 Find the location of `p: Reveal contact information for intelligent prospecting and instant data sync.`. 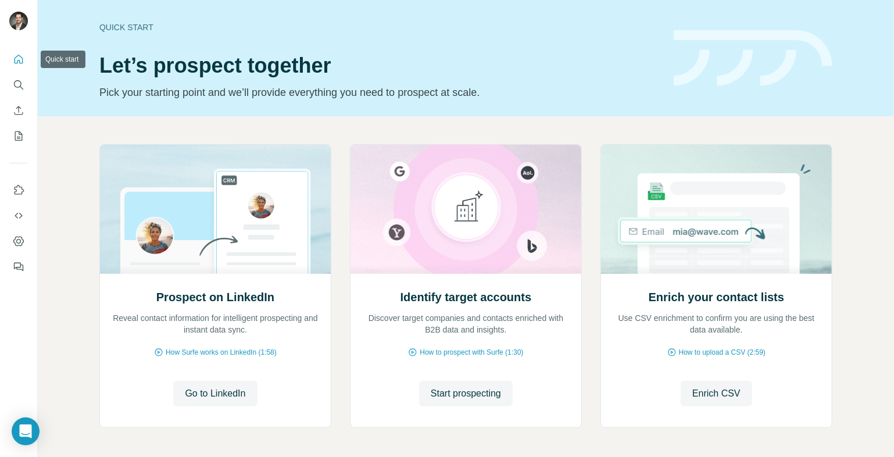

p: Reveal contact information for intelligent prospecting and instant data sync. is located at coordinates (215, 324).